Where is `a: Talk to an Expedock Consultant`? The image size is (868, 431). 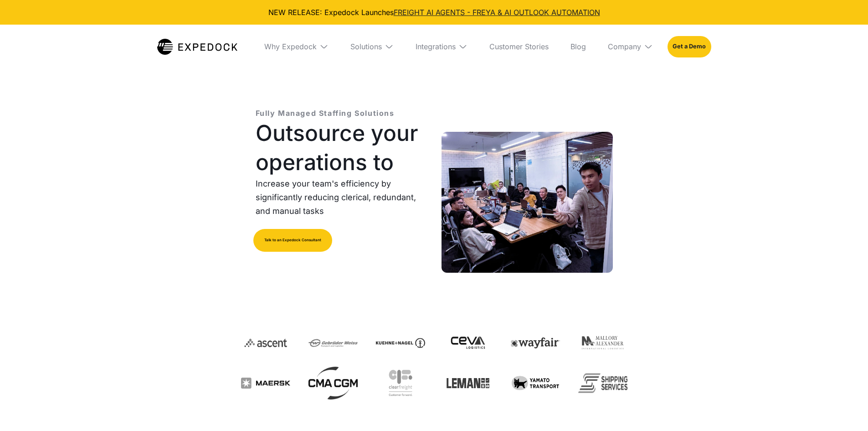
a: Talk to an Expedock Consultant is located at coordinates (293, 241).